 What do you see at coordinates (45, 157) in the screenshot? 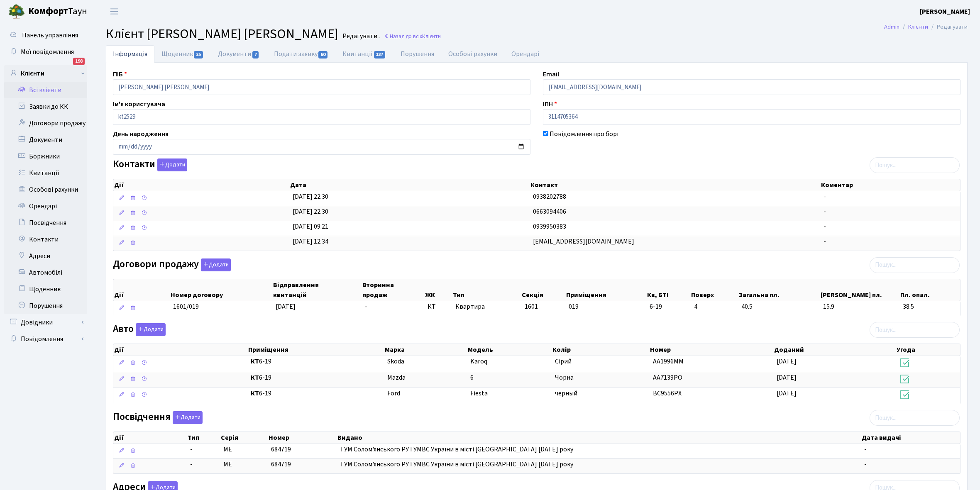
I see `a: Боржники` at bounding box center [45, 157].